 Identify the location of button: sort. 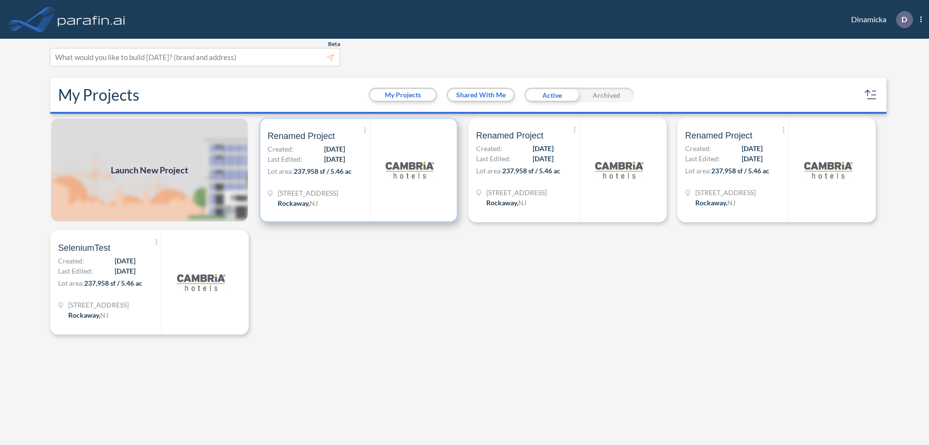
(871, 95).